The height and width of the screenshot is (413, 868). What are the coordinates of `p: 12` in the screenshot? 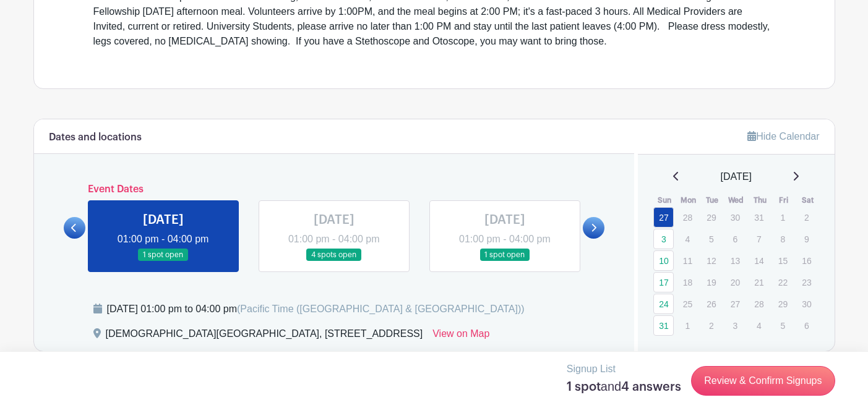 It's located at (711, 260).